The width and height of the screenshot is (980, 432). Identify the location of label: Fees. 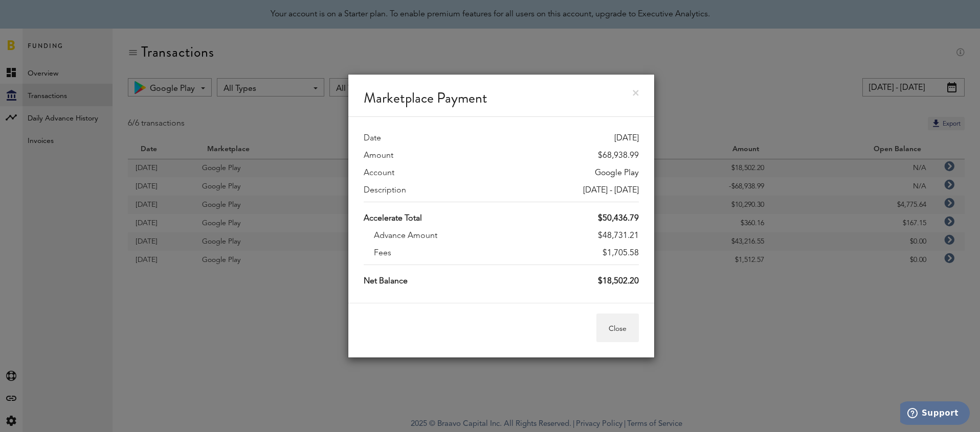
(382, 253).